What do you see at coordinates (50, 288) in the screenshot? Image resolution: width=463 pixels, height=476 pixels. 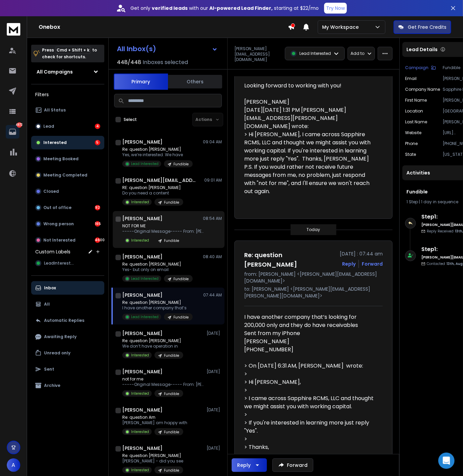 I see `p: Inbox` at bounding box center [50, 288].